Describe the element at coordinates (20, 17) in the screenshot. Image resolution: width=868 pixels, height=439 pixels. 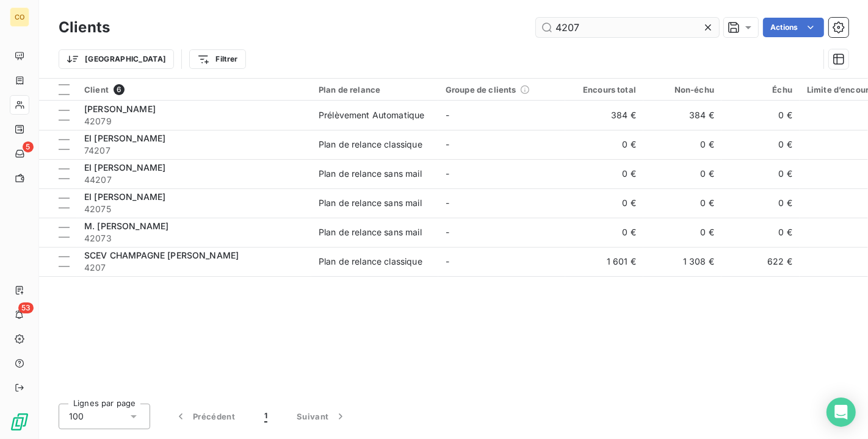
I see `div: CO` at that location.